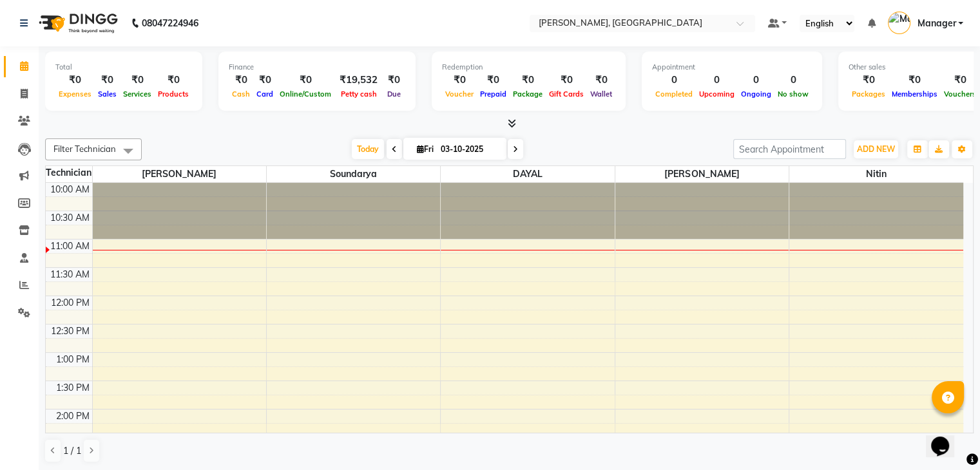  Describe the element at coordinates (756, 94) in the screenshot. I see `span: Ongoing` at that location.